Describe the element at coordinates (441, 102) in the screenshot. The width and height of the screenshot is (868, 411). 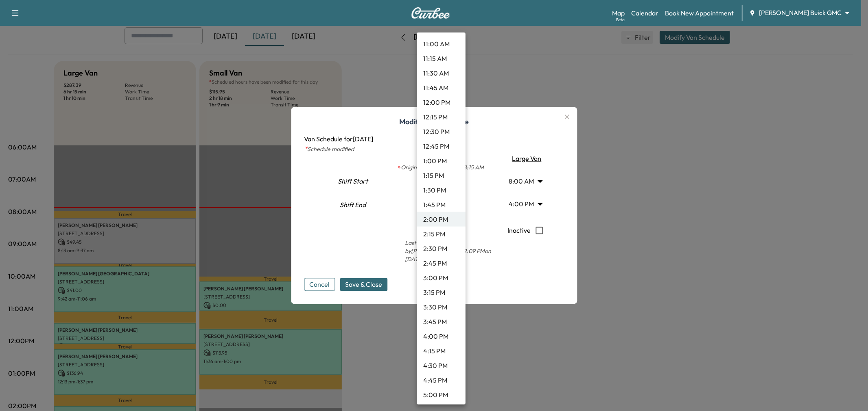
I see `li: 12:00 PM` at that location.